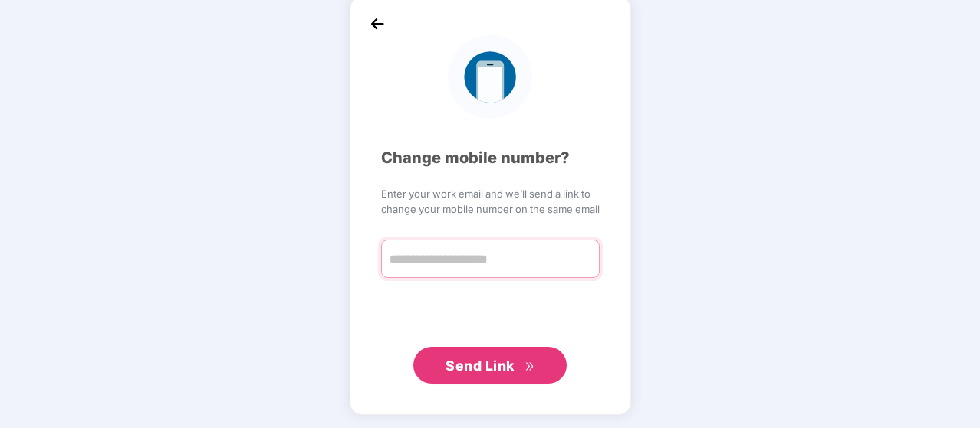 Image resolution: width=980 pixels, height=428 pixels. Describe the element at coordinates (480, 366) in the screenshot. I see `span: Send Link` at that location.